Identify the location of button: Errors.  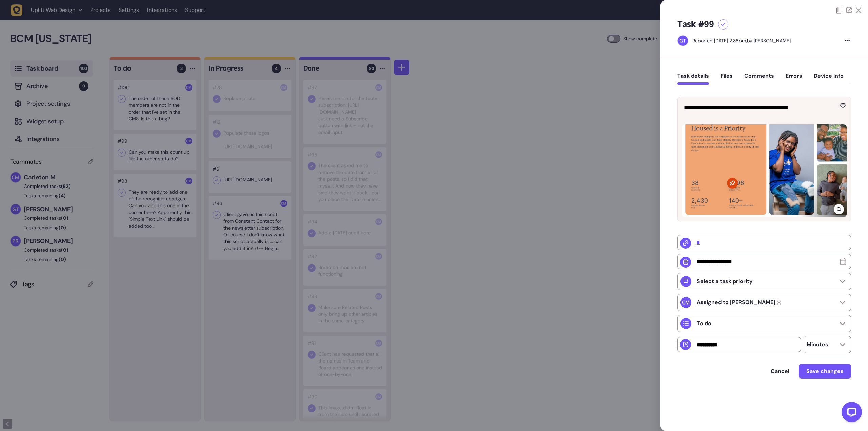
(794, 79).